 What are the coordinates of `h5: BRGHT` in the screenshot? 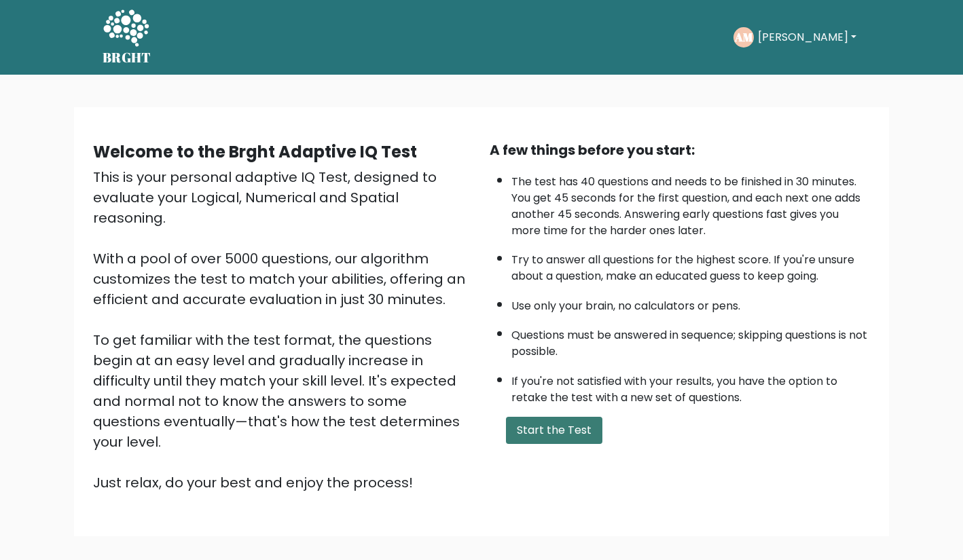 It's located at (127, 58).